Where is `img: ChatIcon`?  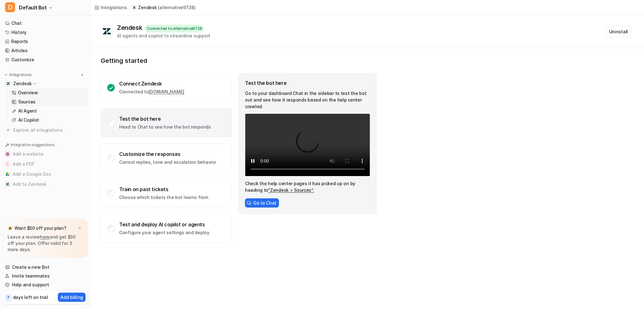 img: ChatIcon is located at coordinates (249, 203).